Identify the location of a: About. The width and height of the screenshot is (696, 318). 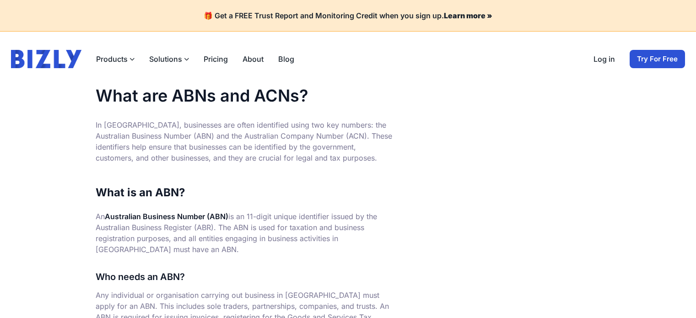
(253, 59).